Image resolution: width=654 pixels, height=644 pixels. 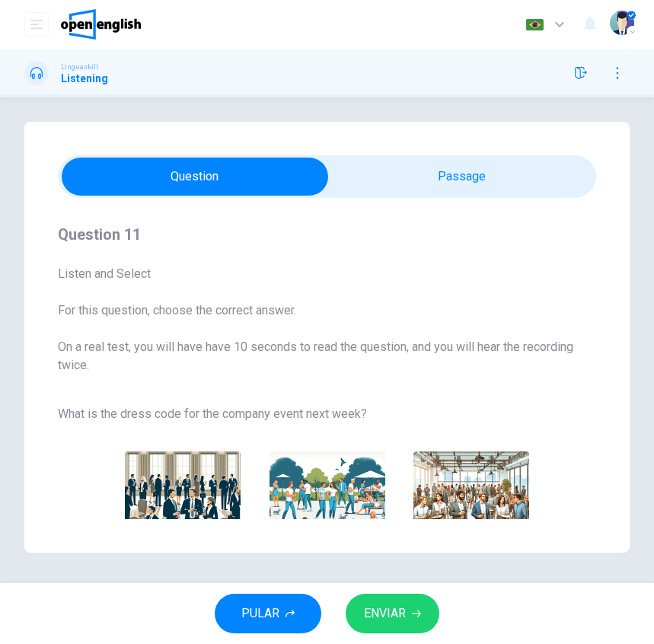 What do you see at coordinates (183, 509) in the screenshot?
I see `img: A` at bounding box center [183, 509].